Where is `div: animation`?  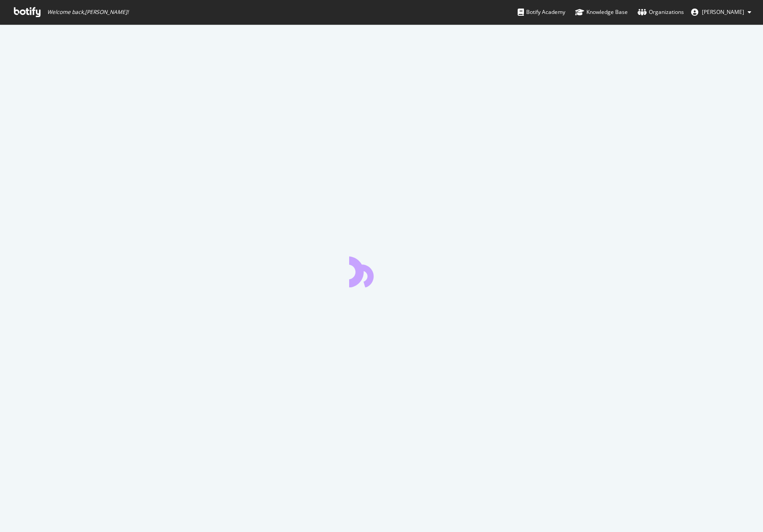 div: animation is located at coordinates (382, 271).